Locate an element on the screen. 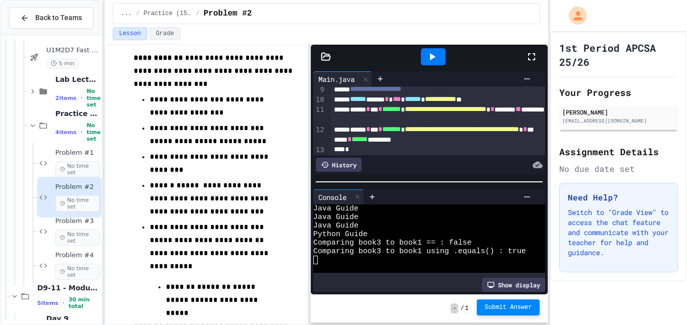  h1: 1st Period APCSA 25/26 is located at coordinates (618, 55).